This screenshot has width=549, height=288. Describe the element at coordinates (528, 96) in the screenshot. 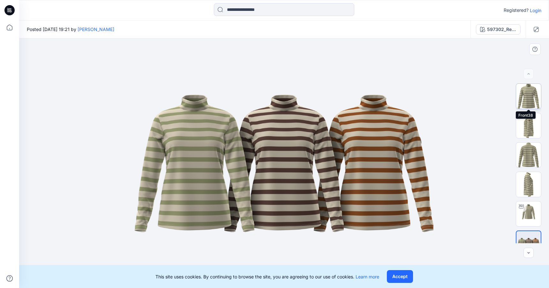

I see `img: Front38` at that location.